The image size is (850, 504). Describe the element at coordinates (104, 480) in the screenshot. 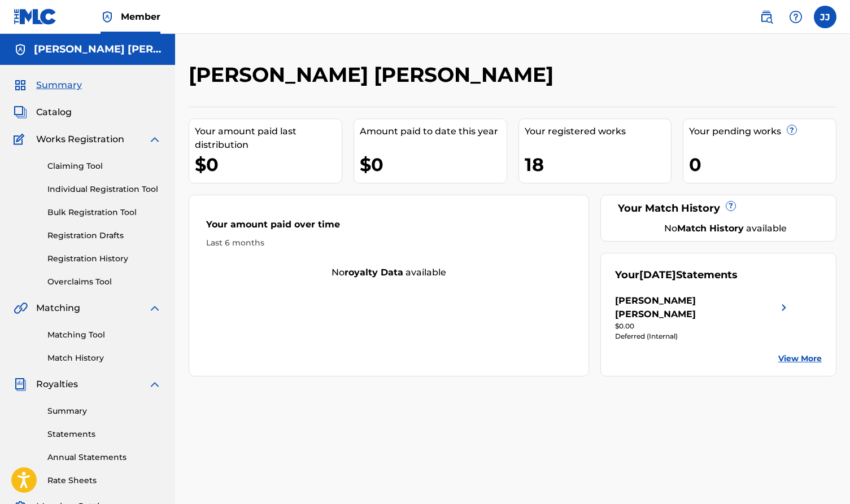

I see `a: Rate Sheets` at that location.